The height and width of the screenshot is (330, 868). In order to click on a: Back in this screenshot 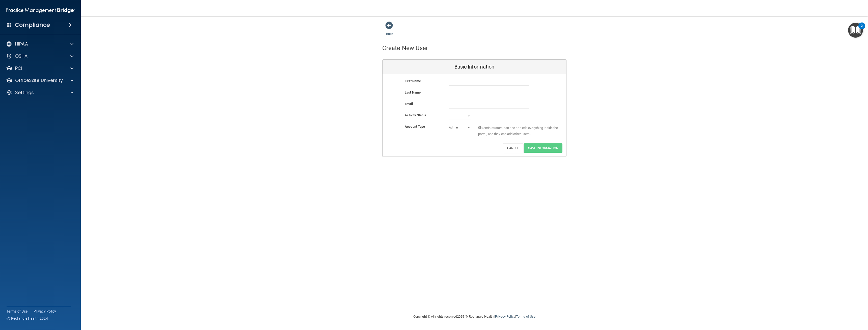, I will do `click(389, 31)`.